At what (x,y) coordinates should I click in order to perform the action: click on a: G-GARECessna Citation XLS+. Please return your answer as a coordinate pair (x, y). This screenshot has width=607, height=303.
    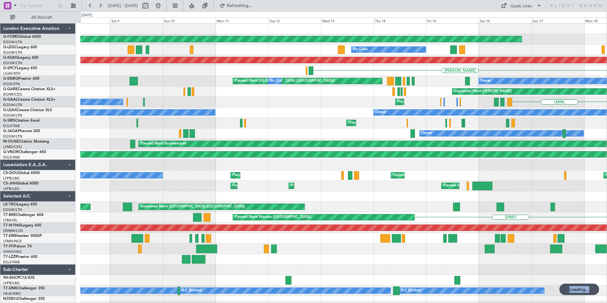
    Looking at the image, I should click on (29, 89).